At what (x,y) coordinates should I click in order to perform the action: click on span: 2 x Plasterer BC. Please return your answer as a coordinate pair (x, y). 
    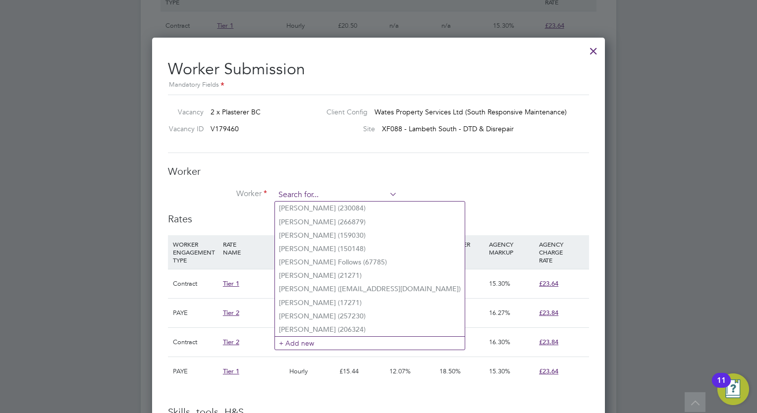
    Looking at the image, I should click on (235, 112).